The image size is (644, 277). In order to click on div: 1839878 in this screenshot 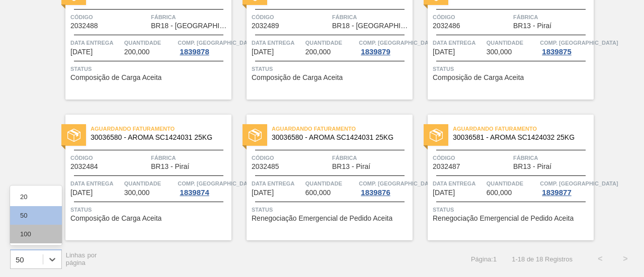, I will do `click(194, 52)`.